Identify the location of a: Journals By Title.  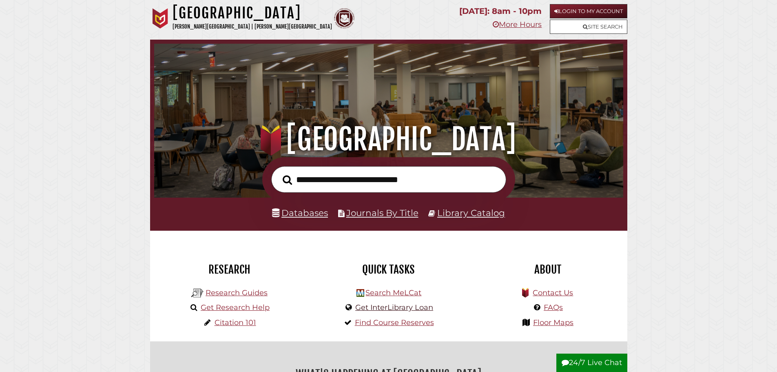
(382, 213).